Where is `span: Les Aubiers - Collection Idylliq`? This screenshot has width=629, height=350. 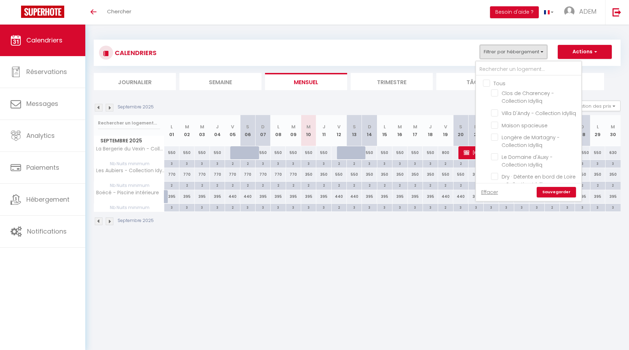 span: Les Aubiers - Collection Idylliq is located at coordinates (130, 170).